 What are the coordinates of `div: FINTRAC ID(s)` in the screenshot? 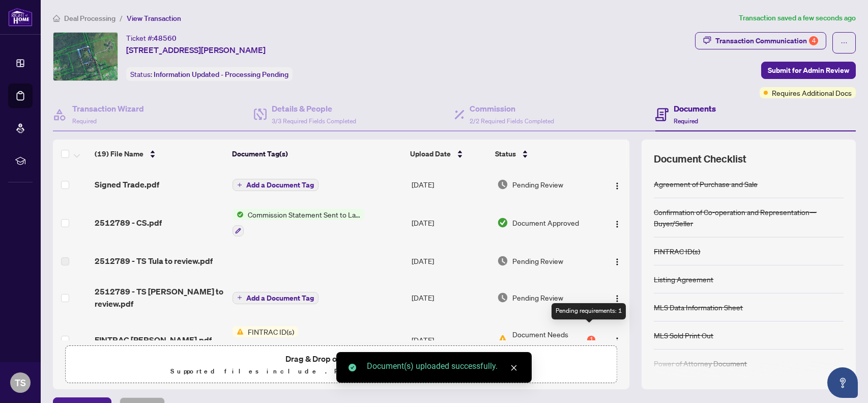 It's located at (677, 251).